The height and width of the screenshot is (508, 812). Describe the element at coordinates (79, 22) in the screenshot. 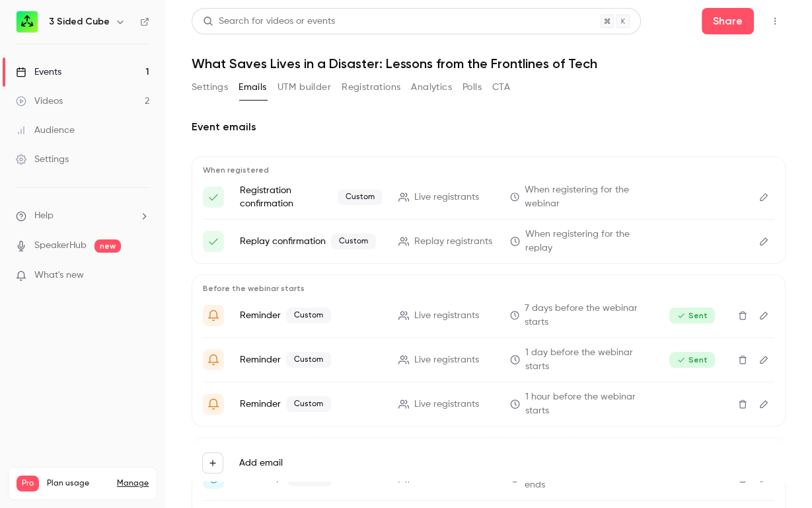

I see `h6: 3 Sided Cube` at that location.